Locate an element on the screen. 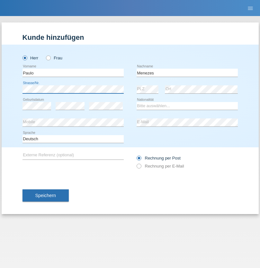 Image resolution: width=260 pixels, height=268 pixels. label: Frau is located at coordinates (54, 58).